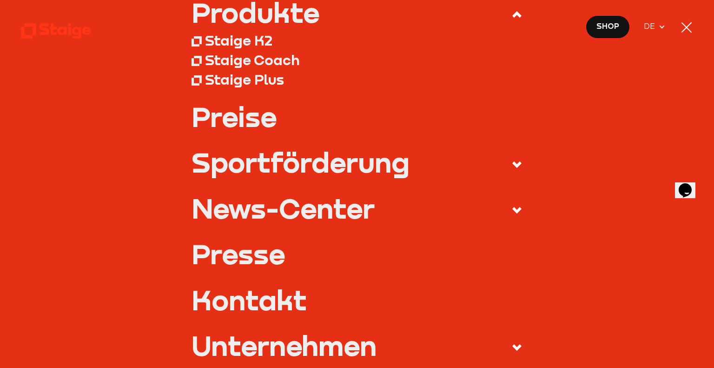 The width and height of the screenshot is (714, 368). Describe the element at coordinates (608, 27) in the screenshot. I see `a: Shop` at that location.